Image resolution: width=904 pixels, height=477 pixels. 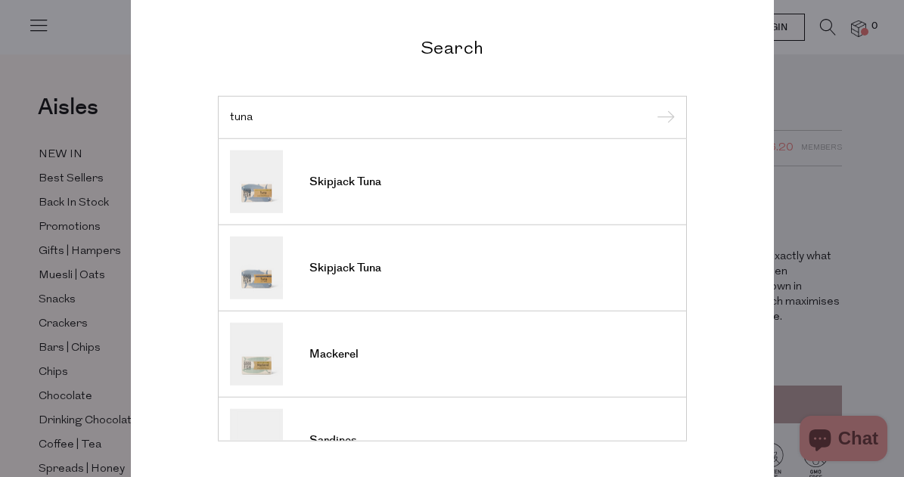 I want to click on span: Mackerel, so click(x=334, y=355).